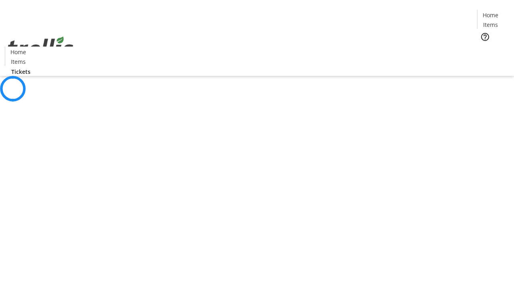 The height and width of the screenshot is (289, 514). What do you see at coordinates (41, 48) in the screenshot?
I see `img: Orient E2E Organization YEeFUxQwnB's Logo` at bounding box center [41, 48].